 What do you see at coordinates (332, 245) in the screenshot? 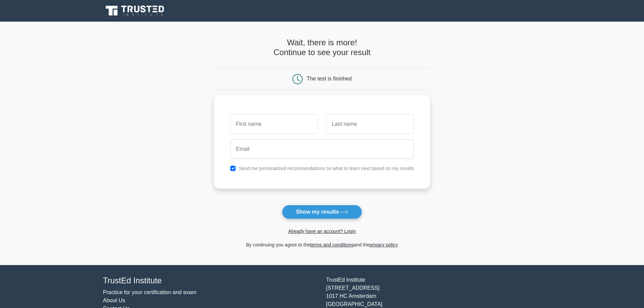
I see `a: terms and conditions` at bounding box center [332, 245].